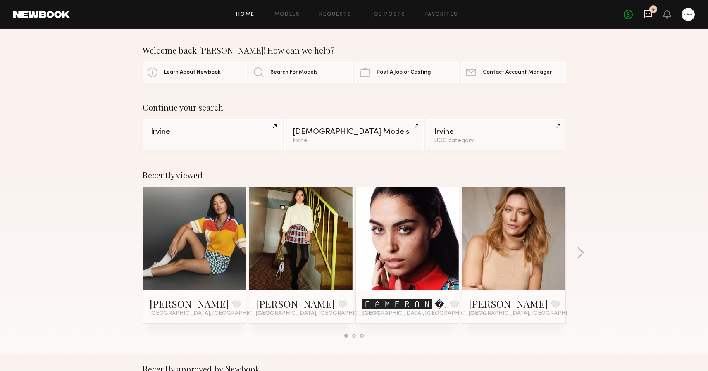 The image size is (708, 371). What do you see at coordinates (195, 72) in the screenshot?
I see `a: Learn About Newbook` at bounding box center [195, 72].